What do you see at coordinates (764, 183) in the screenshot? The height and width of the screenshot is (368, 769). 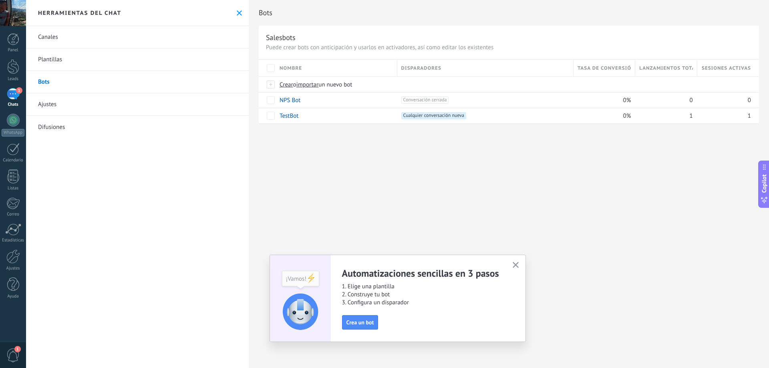 I see `span: Copilot` at bounding box center [764, 183].